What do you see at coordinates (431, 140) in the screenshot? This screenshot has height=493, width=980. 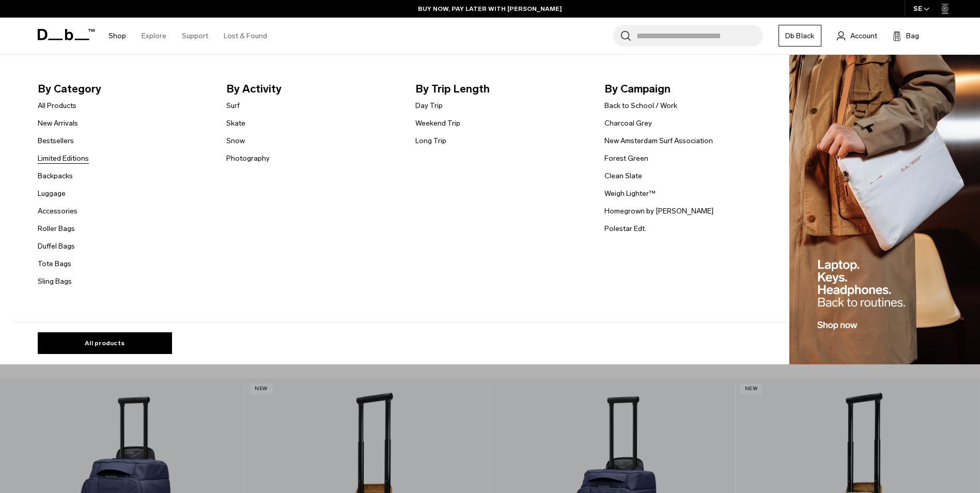 I see `a: Long Trip` at bounding box center [431, 140].